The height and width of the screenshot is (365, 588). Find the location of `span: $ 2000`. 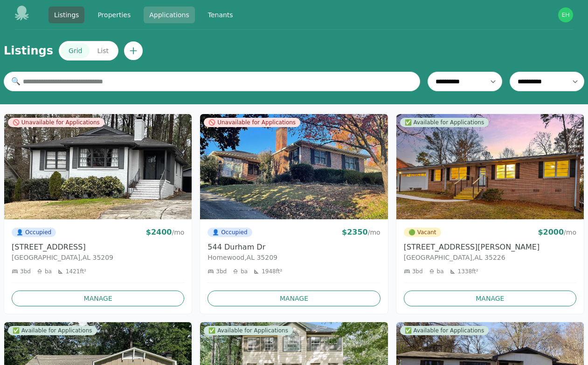

span: $ 2000 is located at coordinates (551, 232).